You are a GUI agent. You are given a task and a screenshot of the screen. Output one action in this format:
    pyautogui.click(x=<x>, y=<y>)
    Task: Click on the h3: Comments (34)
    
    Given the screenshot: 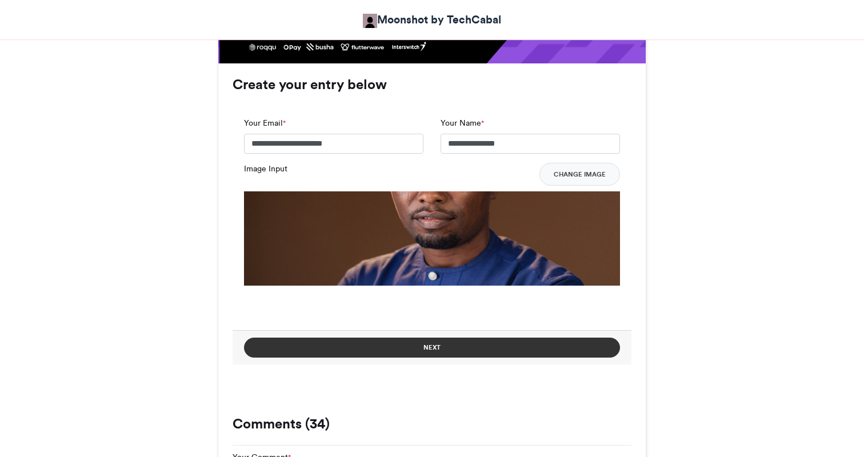 What is the action you would take?
    pyautogui.click(x=432, y=424)
    